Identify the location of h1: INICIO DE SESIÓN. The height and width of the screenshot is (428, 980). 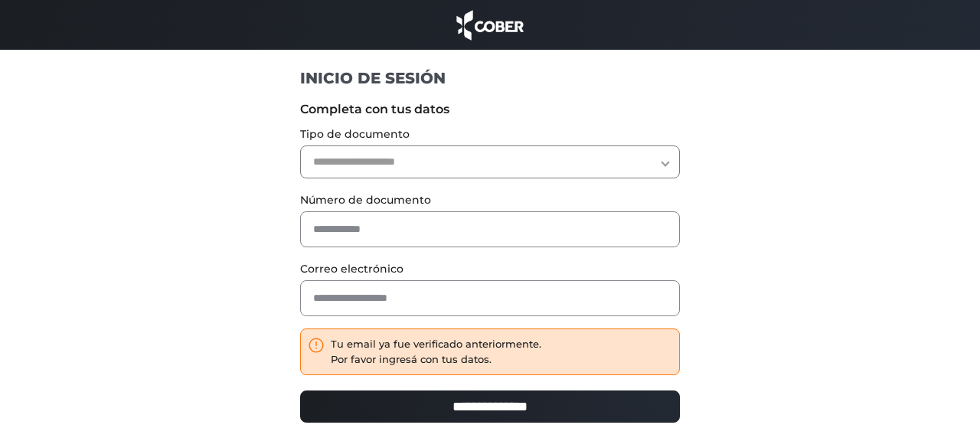
(490, 78).